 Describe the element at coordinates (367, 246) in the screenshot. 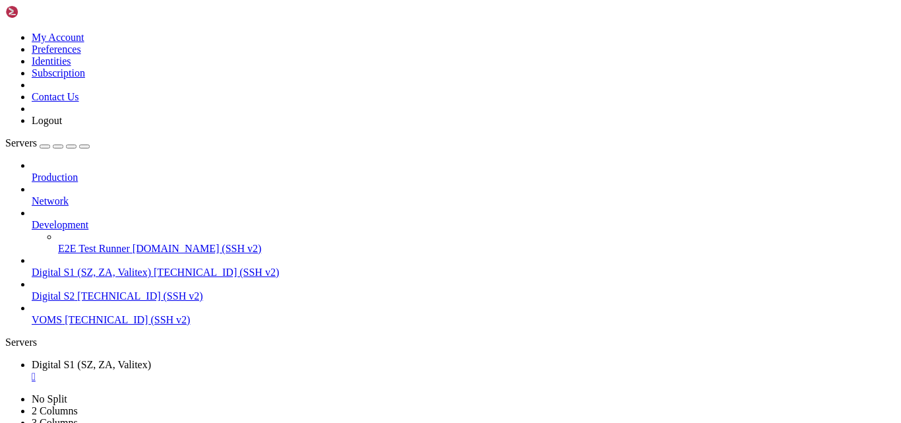

I see `x-row: To see these additional updates run: apt list --upgradable` at that location.